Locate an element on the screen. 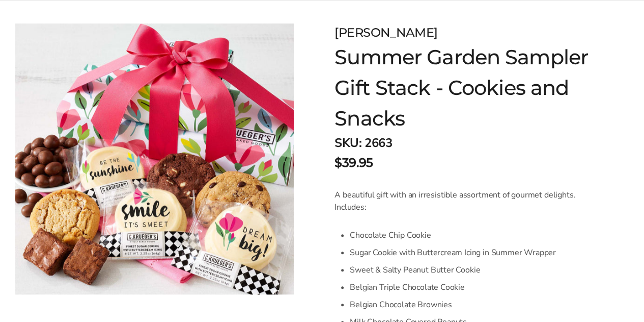 The width and height of the screenshot is (644, 322). h1: Summer Garden Sampler Gift Stack - Cookies and Snacks is located at coordinates (464, 88).